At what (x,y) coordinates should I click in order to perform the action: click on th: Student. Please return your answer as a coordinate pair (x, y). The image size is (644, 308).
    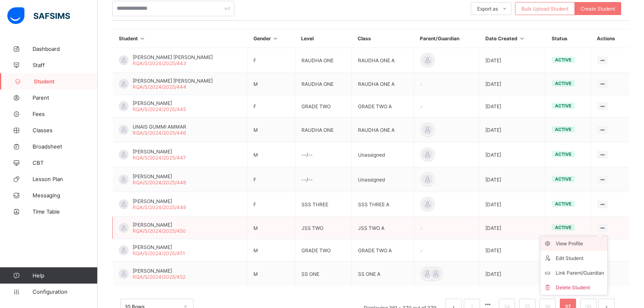
    Looking at the image, I should click on (180, 39).